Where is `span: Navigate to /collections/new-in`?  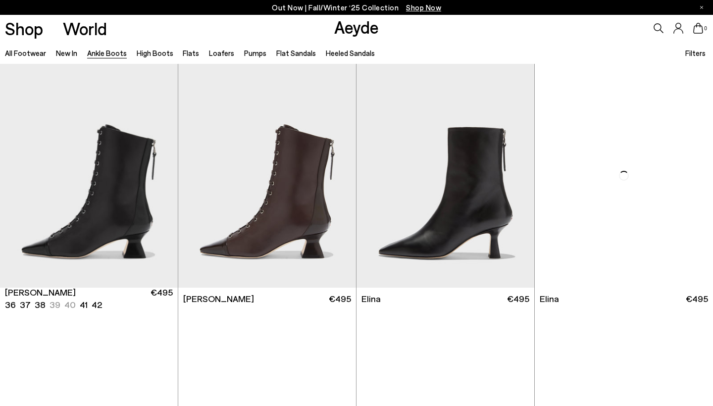 span: Navigate to /collections/new-in is located at coordinates (423, 7).